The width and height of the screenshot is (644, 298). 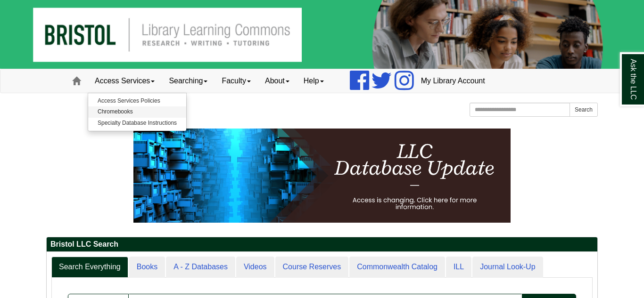 I want to click on a: Specialty Database Instructions, so click(x=137, y=123).